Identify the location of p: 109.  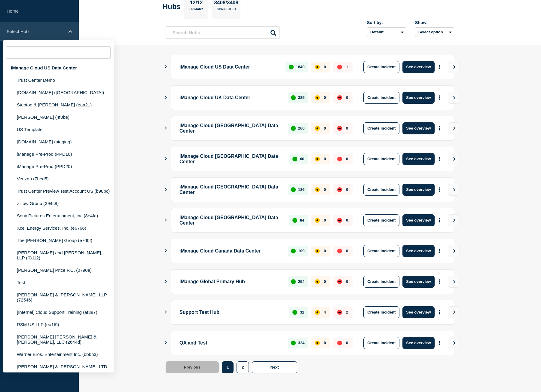
(301, 251).